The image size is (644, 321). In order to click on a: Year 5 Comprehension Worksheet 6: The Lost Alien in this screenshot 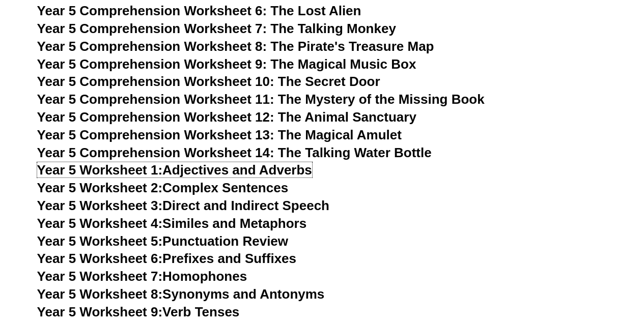, I will do `click(199, 11)`.